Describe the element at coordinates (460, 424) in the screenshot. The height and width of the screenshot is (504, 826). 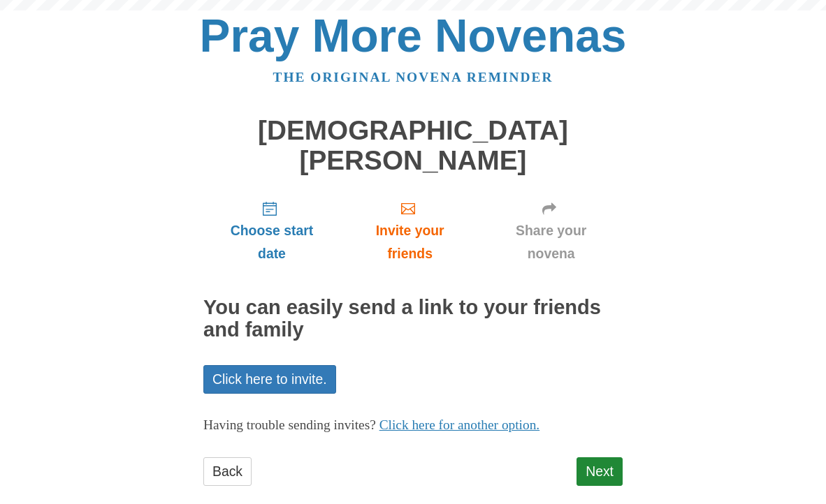
I see `a: Click here for another option.` at that location.